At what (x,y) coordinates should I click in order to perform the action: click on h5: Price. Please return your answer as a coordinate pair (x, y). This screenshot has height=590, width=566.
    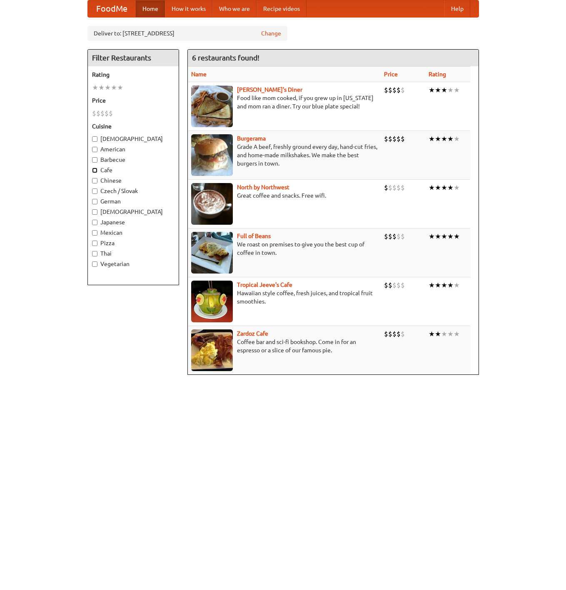
    Looking at the image, I should click on (133, 100).